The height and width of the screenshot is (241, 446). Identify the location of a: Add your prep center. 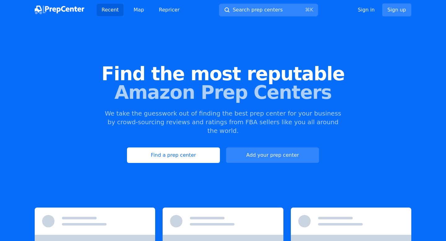
(273, 155).